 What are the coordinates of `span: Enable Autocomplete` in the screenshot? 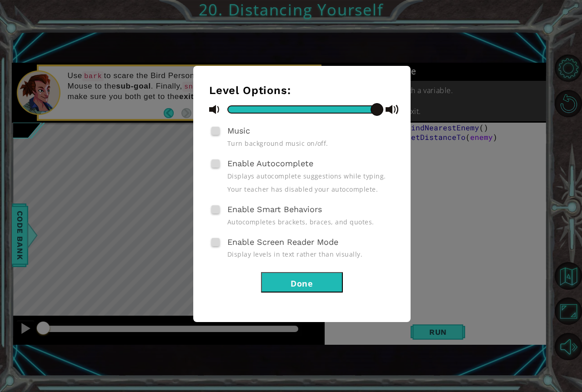 It's located at (270, 163).